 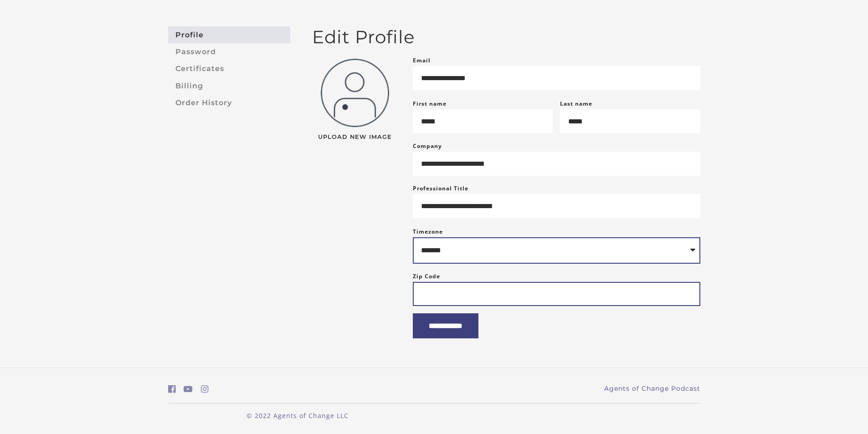 I want to click on h2: Edit Profile, so click(x=506, y=37).